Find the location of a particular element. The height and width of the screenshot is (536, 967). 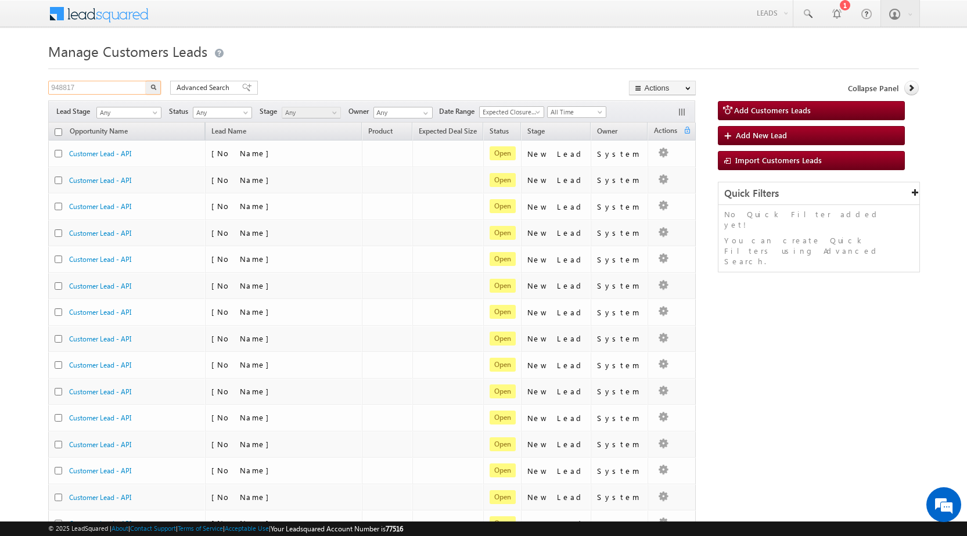

span: Advanced Search is located at coordinates (204, 88).